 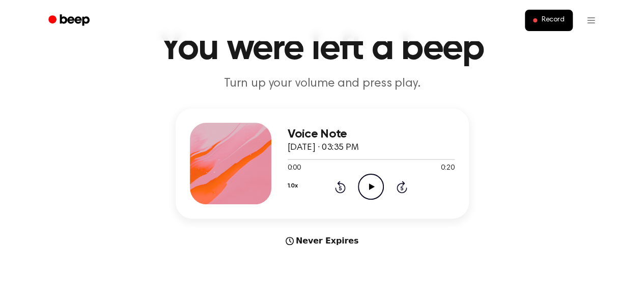 What do you see at coordinates (322, 49) in the screenshot?
I see `h1: You were left a beep` at bounding box center [322, 49].